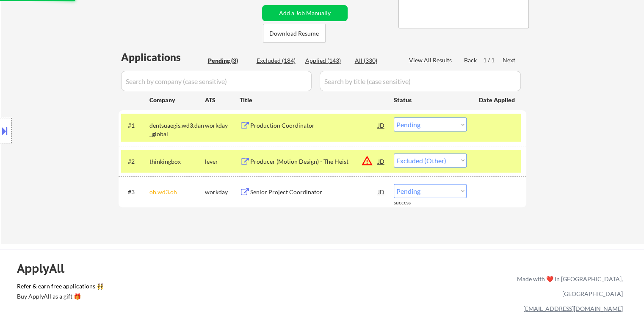  Describe the element at coordinates (430, 100) in the screenshot. I see `div: Status` at that location.